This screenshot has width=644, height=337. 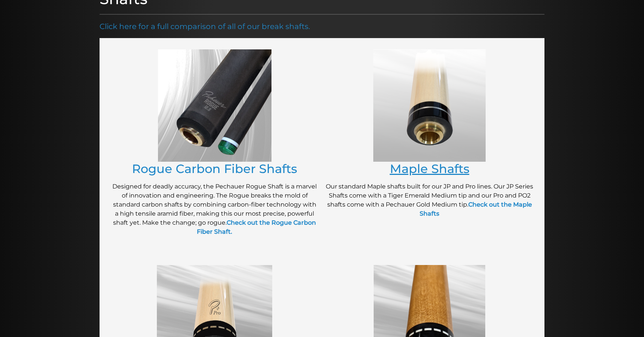 What do you see at coordinates (205, 26) in the screenshot?
I see `a: Click here for a full comparison of all of our break shafts.` at bounding box center [205, 26].